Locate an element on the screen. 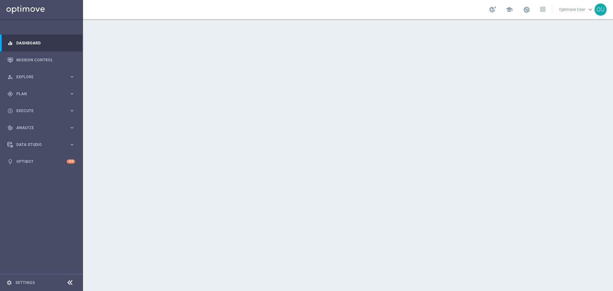 This screenshot has height=291, width=613. a: Optimove Userkeyboard_arrow_down is located at coordinates (576, 10).